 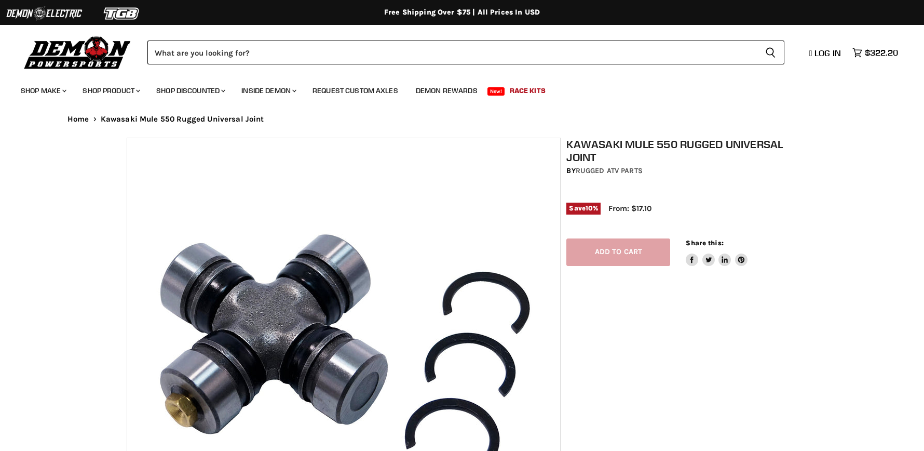 I want to click on a: Inside Demon, so click(x=268, y=90).